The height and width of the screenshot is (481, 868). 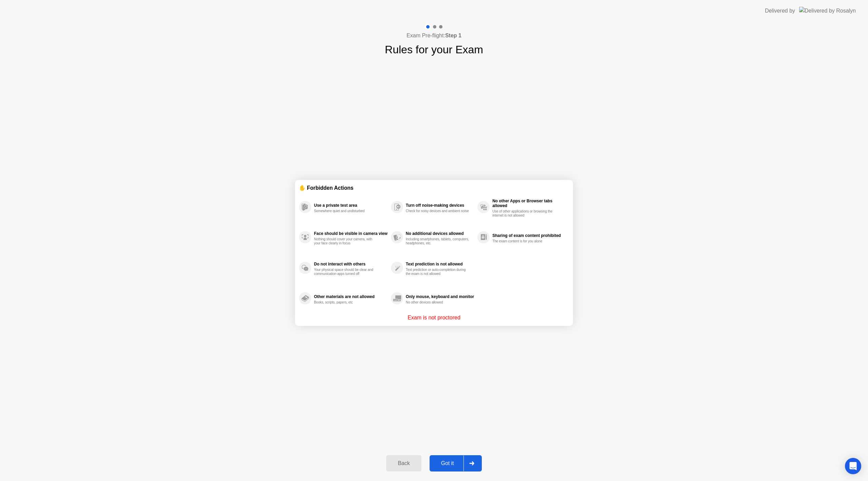 I want to click on div: Back, so click(x=404, y=463).